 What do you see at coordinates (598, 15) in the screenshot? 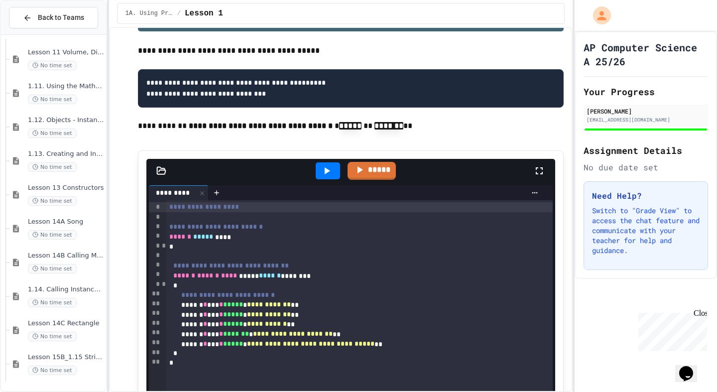
I see `div: My Account` at bounding box center [598, 15].